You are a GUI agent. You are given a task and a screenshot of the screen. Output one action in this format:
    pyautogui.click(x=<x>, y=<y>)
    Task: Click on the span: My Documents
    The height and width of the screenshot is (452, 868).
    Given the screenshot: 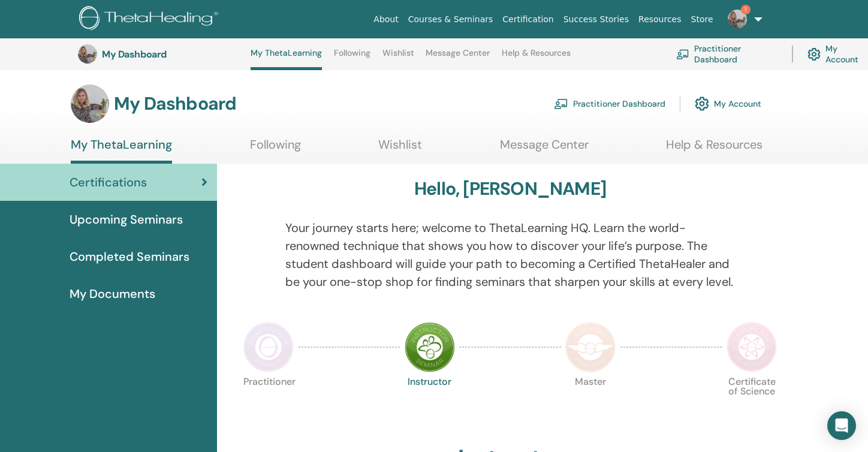 What is the action you would take?
    pyautogui.click(x=112, y=294)
    